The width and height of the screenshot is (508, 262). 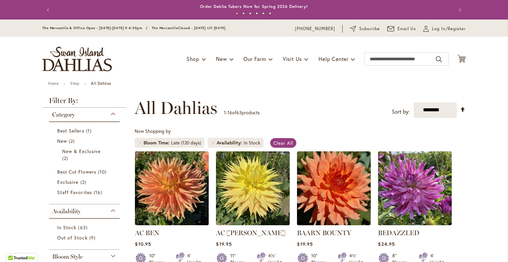 I want to click on label: Sort by:, so click(x=401, y=112).